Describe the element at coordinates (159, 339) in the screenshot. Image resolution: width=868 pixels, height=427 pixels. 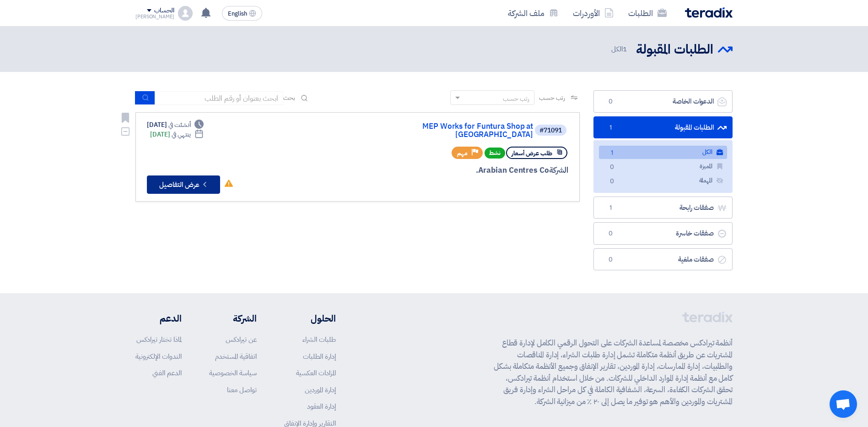
I see `a: لماذا تختار تيرادكس` at that location.